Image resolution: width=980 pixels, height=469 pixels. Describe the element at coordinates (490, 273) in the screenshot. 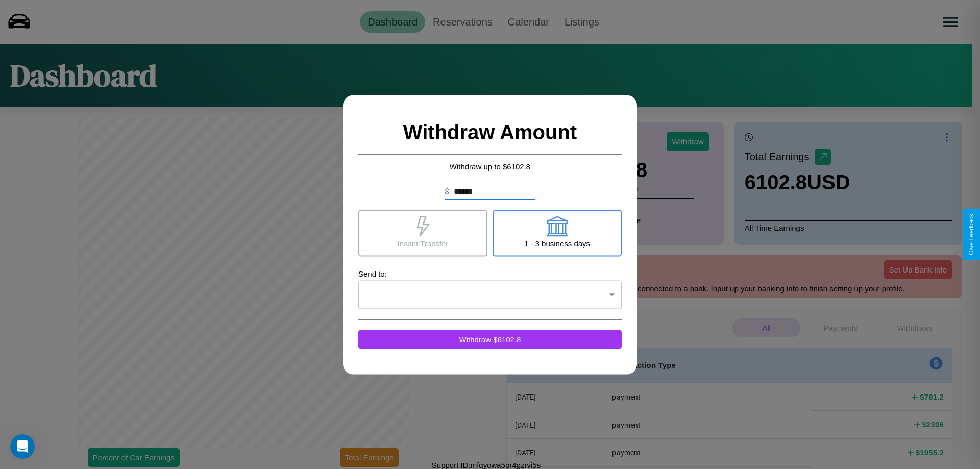

I see `p: Send to:` at that location.